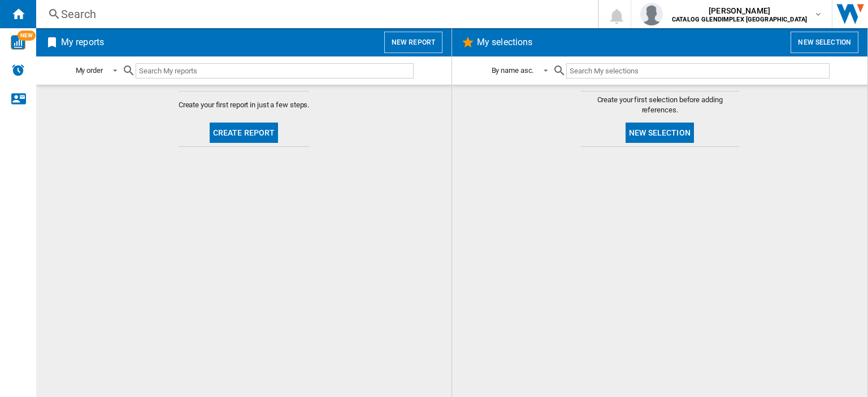  What do you see at coordinates (18, 70) in the screenshot?
I see `img: alerts-logo.svg` at bounding box center [18, 70].